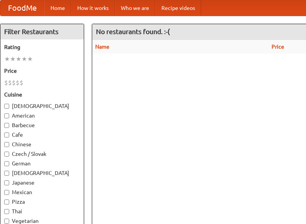 This screenshot has height=224, width=306. What do you see at coordinates (42, 47) in the screenshot?
I see `h5: Rating` at bounding box center [42, 47].